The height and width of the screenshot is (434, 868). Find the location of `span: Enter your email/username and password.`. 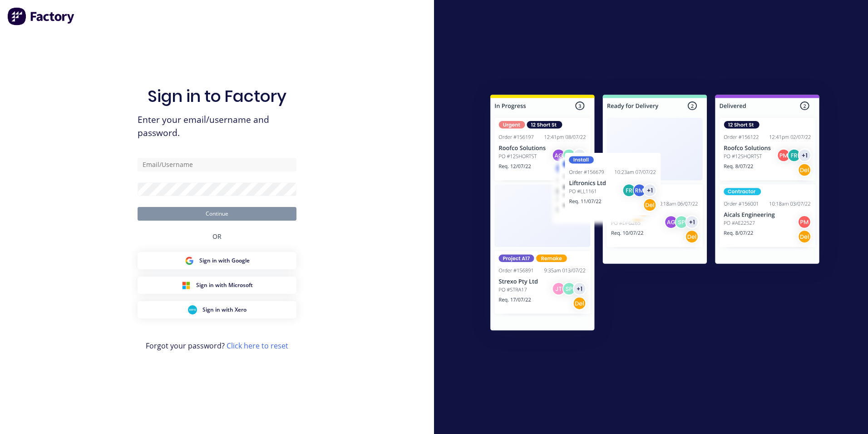

span: Enter your email/username and password. is located at coordinates (217, 126).